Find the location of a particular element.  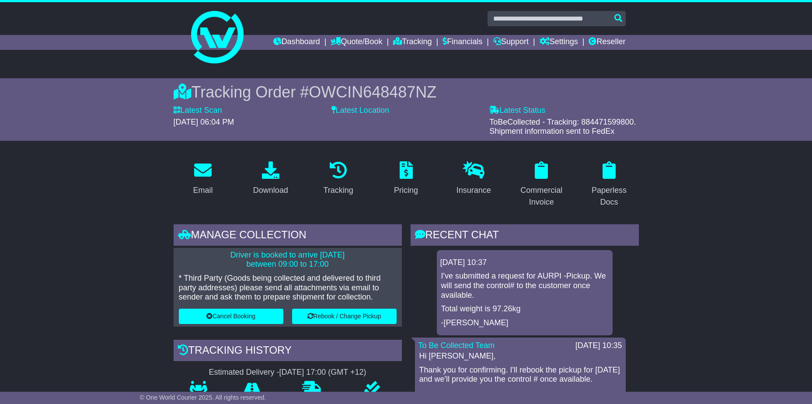

a: Financials is located at coordinates (462, 42).